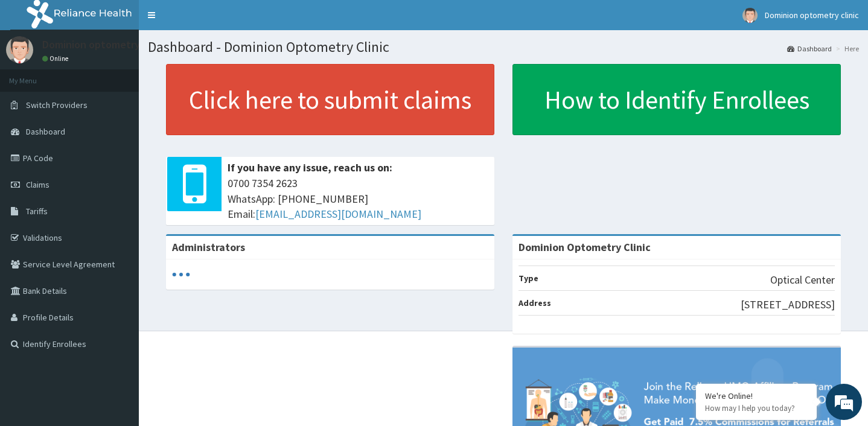 The image size is (868, 426). Describe the element at coordinates (809, 48) in the screenshot. I see `a: Dashboard` at that location.